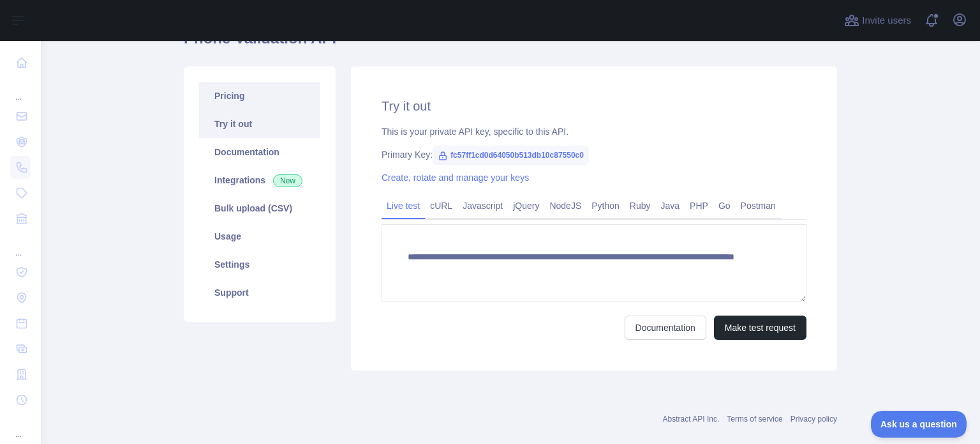 This screenshot has width=980, height=444. I want to click on button: Invite users, so click(878, 20).